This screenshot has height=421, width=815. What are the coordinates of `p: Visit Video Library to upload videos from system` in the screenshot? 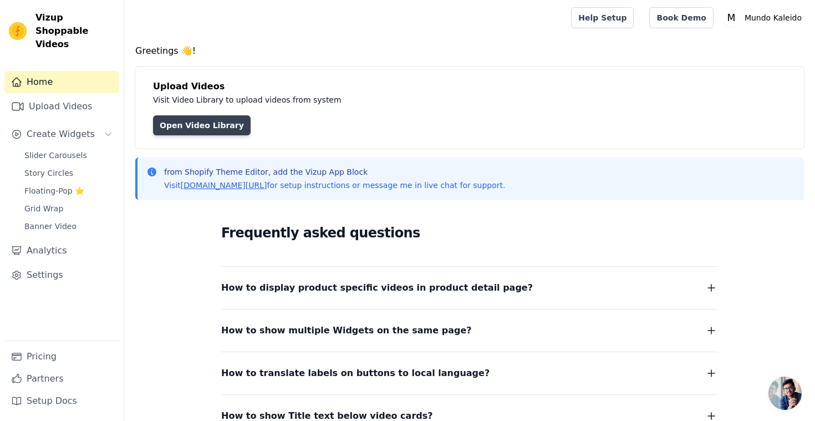 It's located at (402, 100).